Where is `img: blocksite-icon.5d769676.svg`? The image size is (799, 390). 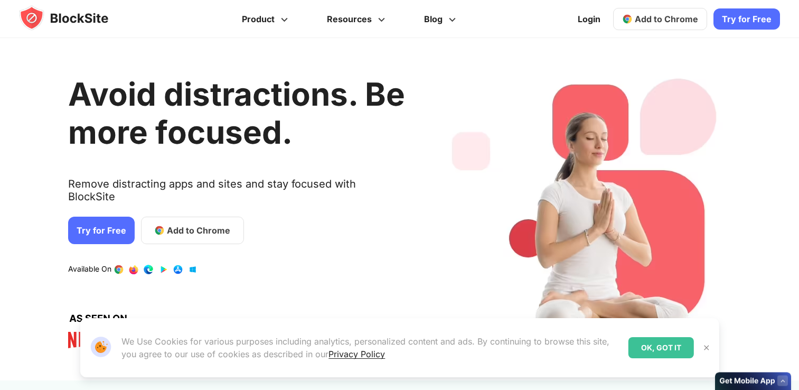 img: blocksite-icon.5d769676.svg is located at coordinates (74, 18).